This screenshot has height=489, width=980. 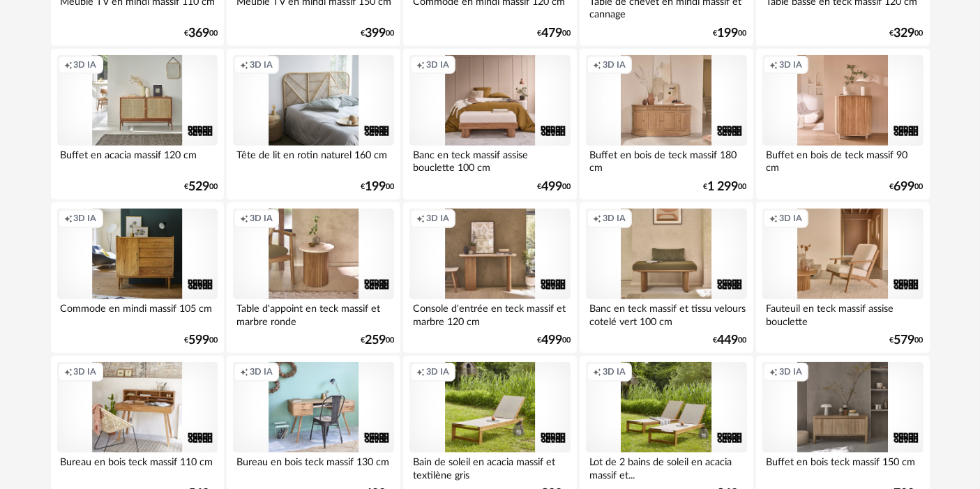 What do you see at coordinates (842, 277) in the screenshot?
I see `a: Creation icon 3D IA Fauteuil en teck massif assise bouclette €57900` at bounding box center [842, 277].